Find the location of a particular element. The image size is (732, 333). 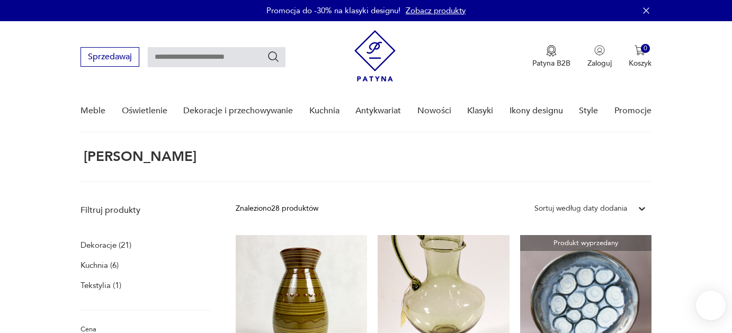

a: Nowości is located at coordinates (434, 111).